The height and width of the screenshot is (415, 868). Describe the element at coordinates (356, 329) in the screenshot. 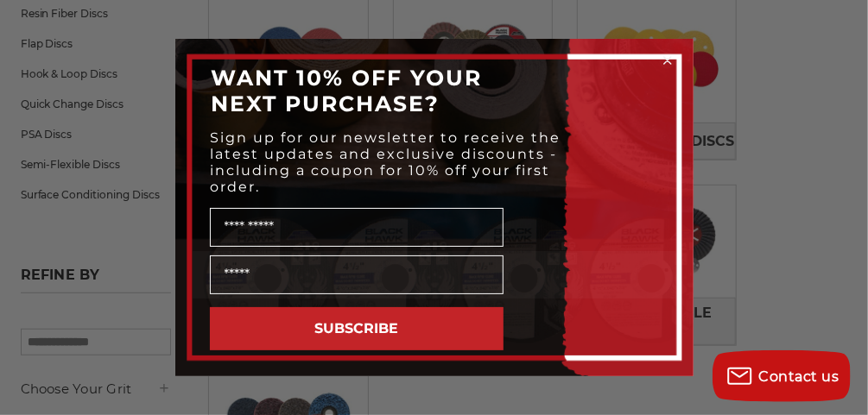

I see `button: SUBSCRIBE` at that location.